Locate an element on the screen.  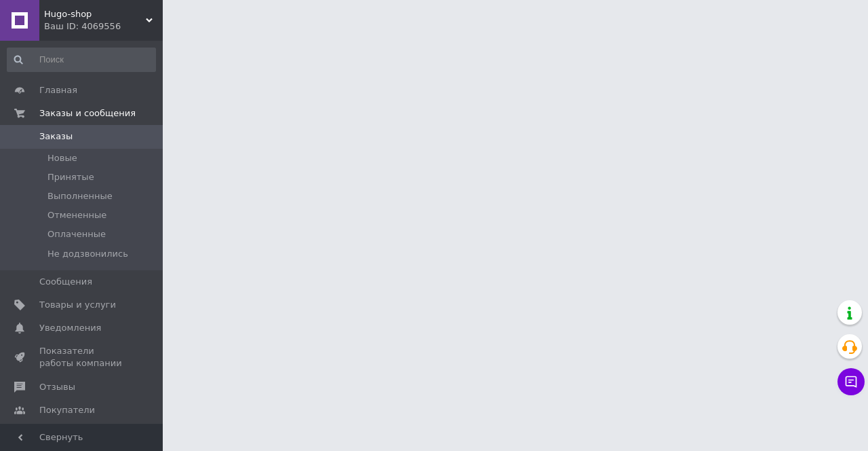
span: Заказы is located at coordinates (56, 137).